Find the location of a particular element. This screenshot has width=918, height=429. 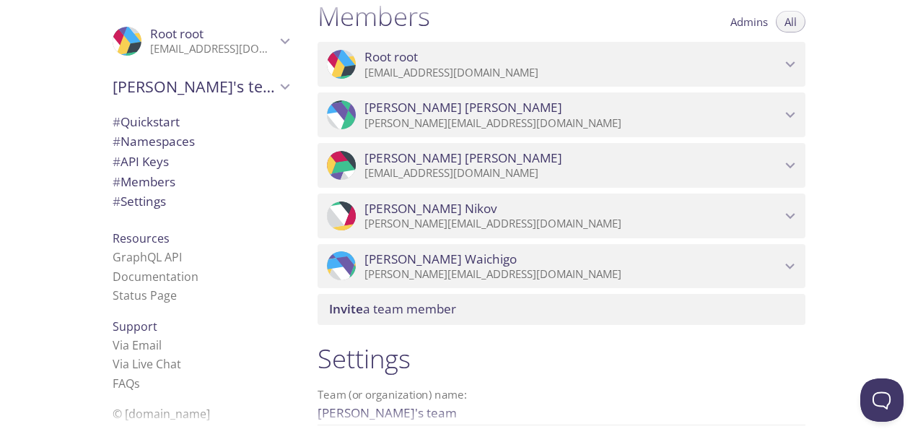

span: Namespaces is located at coordinates (154, 141).